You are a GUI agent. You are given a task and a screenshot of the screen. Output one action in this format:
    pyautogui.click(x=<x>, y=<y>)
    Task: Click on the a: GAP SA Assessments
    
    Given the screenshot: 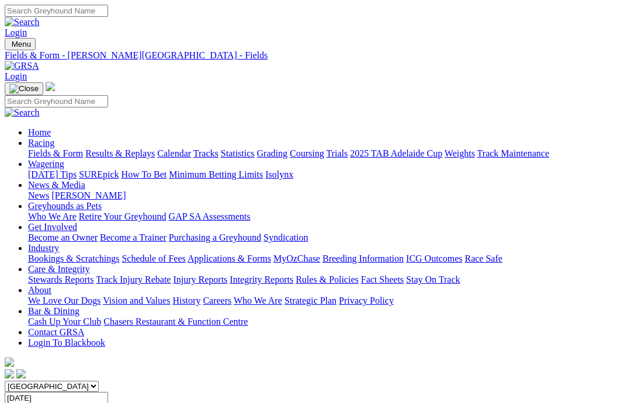 What is the action you would take?
    pyautogui.click(x=210, y=216)
    